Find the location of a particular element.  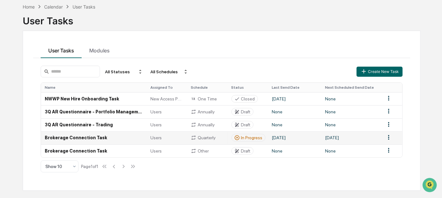

button: See all is located at coordinates (106, 73).